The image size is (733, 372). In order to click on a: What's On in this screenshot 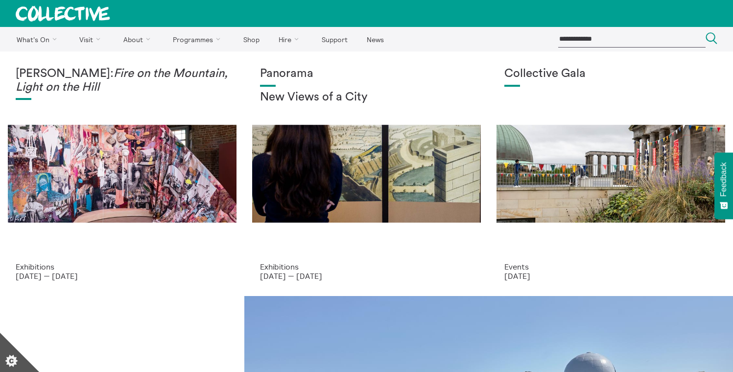, I will do `click(38, 39)`.